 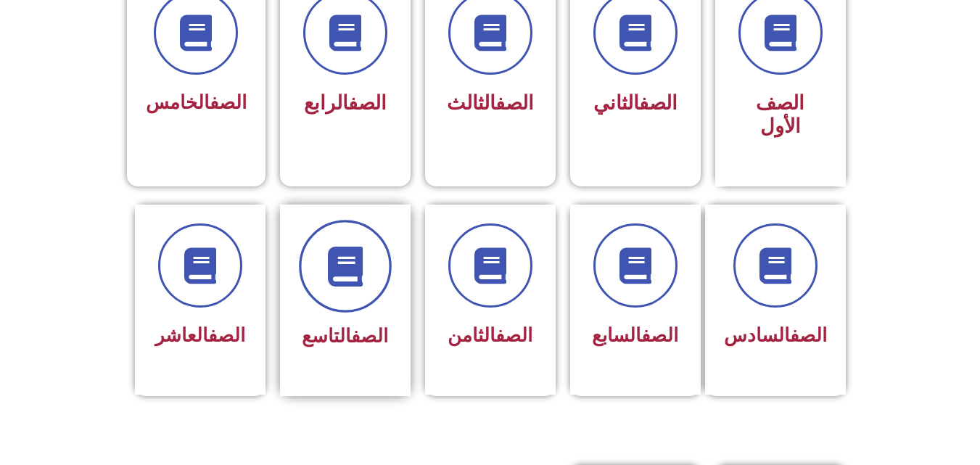 What do you see at coordinates (345, 103) in the screenshot?
I see `span: الرابع` at bounding box center [345, 103].